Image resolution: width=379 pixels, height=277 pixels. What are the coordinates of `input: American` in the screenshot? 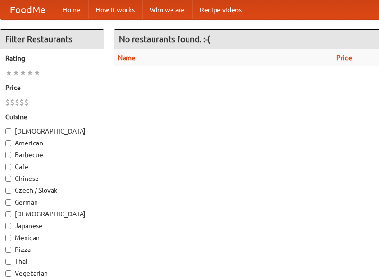 It's located at (8, 143).